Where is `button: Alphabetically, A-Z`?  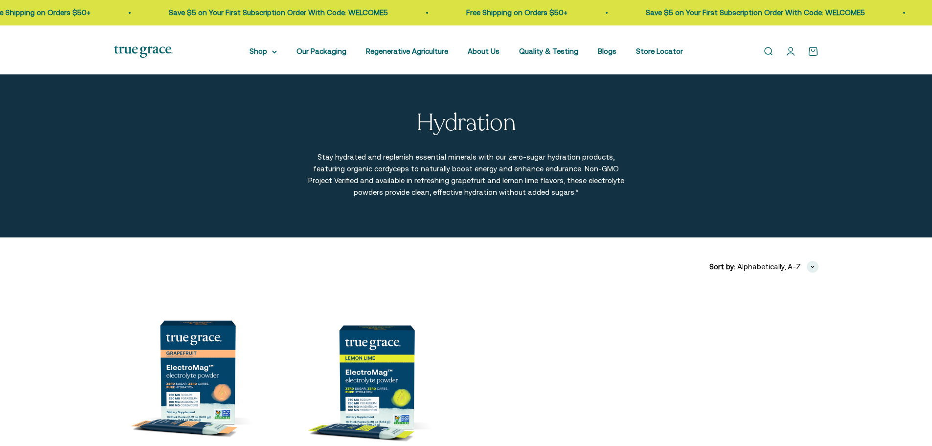 button: Alphabetically, A-Z is located at coordinates (778, 267).